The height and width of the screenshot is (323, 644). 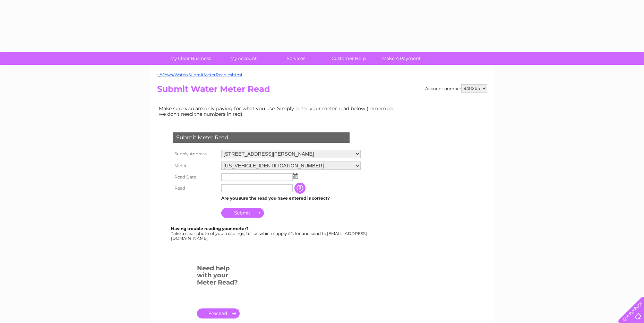 I want to click on a: Customer Help, so click(x=349, y=58).